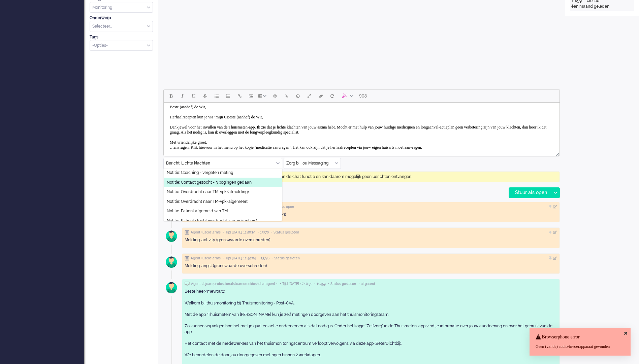 The height and width of the screenshot is (364, 639). I want to click on button: Insert/edit image, so click(251, 96).